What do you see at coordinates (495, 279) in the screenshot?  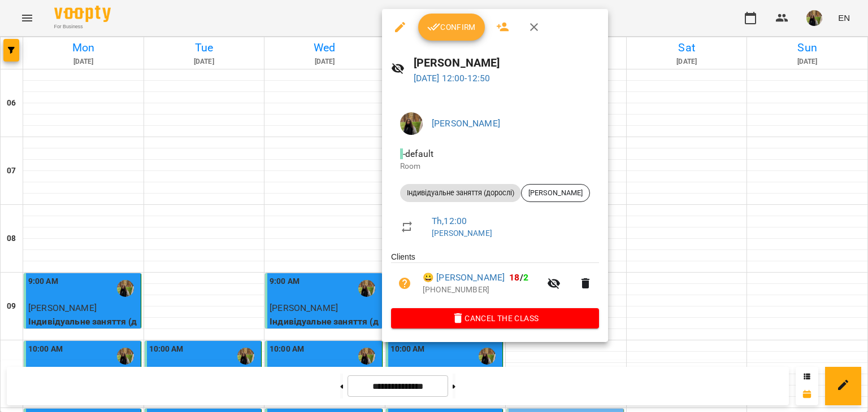 I see `ul: Clients` at bounding box center [495, 279].